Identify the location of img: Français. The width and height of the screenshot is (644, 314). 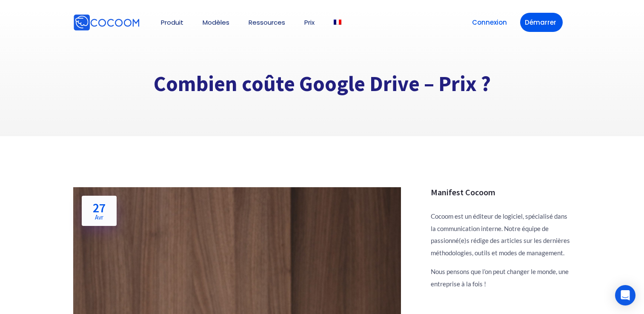
(338, 22).